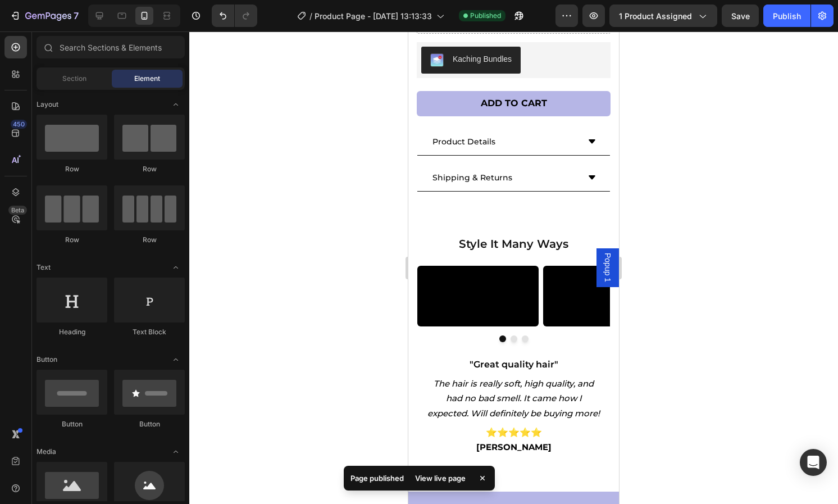  Describe the element at coordinates (655, 16) in the screenshot. I see `span: 1 product assigned` at that location.